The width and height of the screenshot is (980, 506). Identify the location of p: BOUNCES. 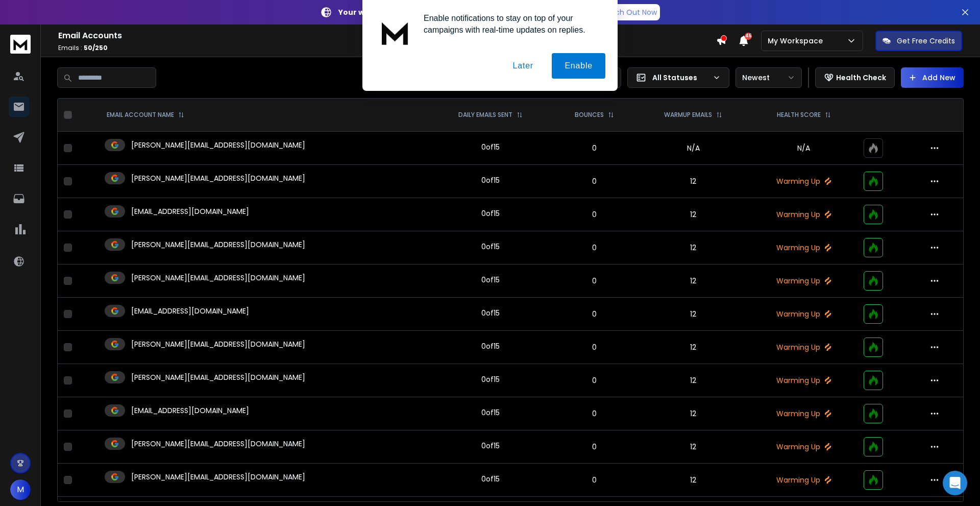
(589, 115).